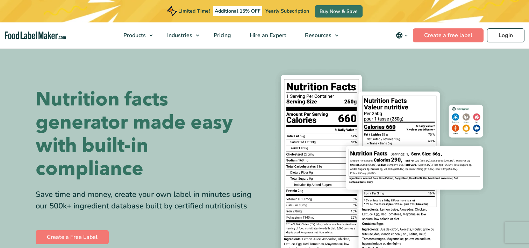  Describe the element at coordinates (148, 134) in the screenshot. I see `h1: Nutrition facts generator made easy with built-in compliance` at that location.